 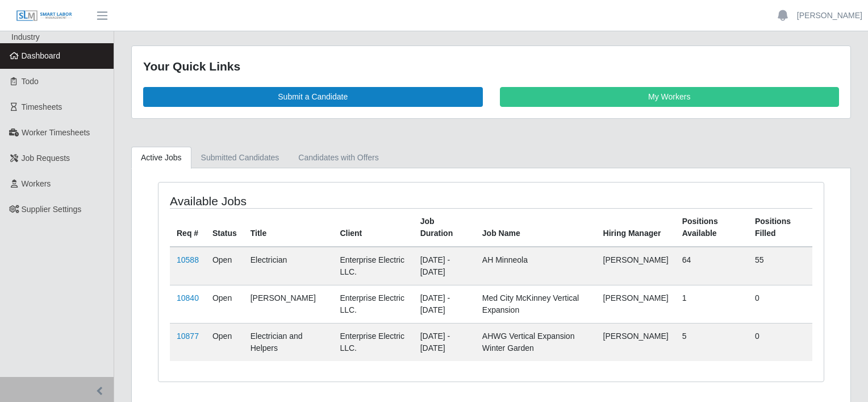 What do you see at coordinates (187, 228) in the screenshot?
I see `th: Req #` at bounding box center [187, 228].